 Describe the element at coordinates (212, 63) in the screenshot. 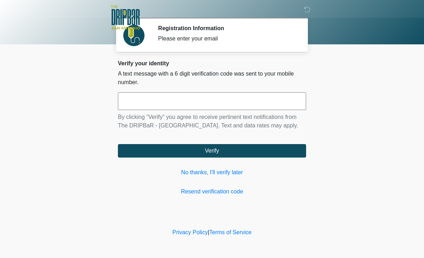

I see `h2: Verify your identity` at that location.